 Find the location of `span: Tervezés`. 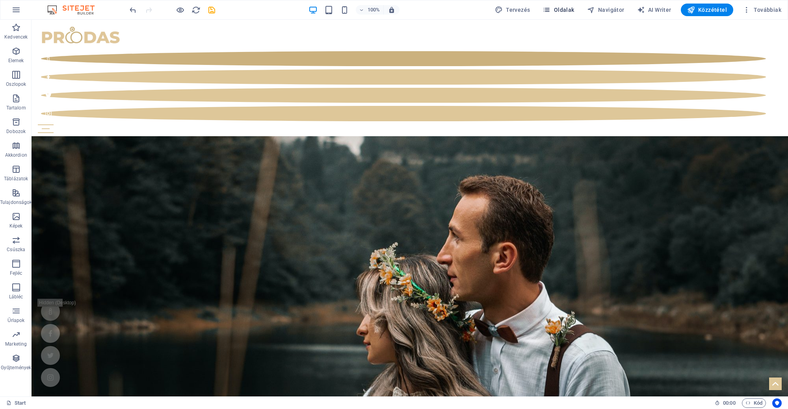

span: Tervezés is located at coordinates (513, 10).